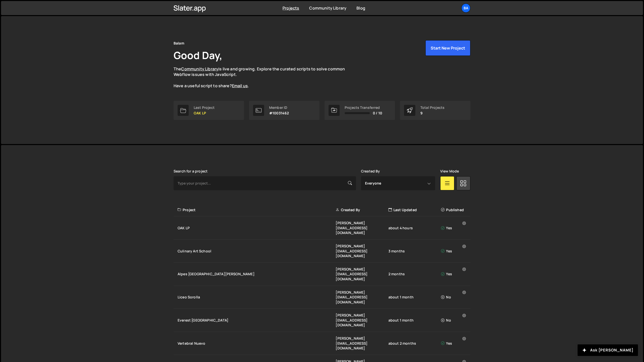  What do you see at coordinates (265, 184) in the screenshot?
I see `input: Type your project...` at bounding box center [265, 184].